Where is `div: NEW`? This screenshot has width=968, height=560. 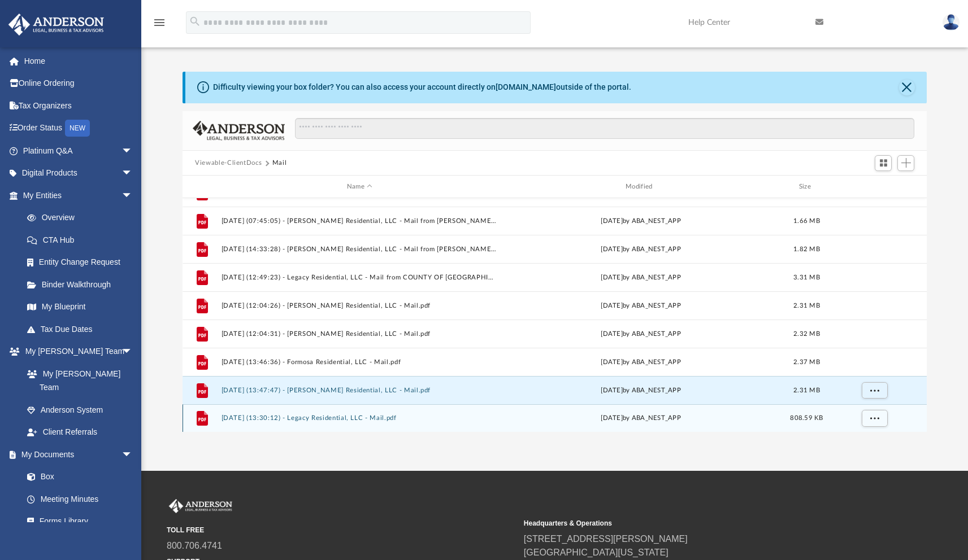 div: NEW is located at coordinates (78, 128).